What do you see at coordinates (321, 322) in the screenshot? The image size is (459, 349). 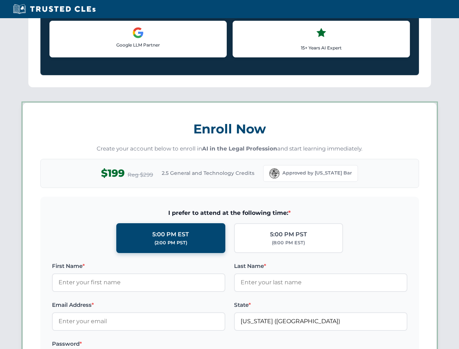 I see `input: Florida (FL)` at bounding box center [321, 322].